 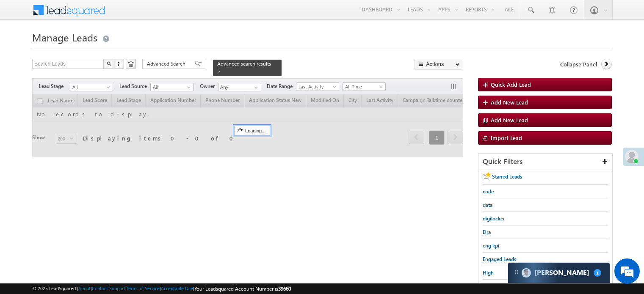 What do you see at coordinates (84, 288) in the screenshot?
I see `a: About` at bounding box center [84, 288].